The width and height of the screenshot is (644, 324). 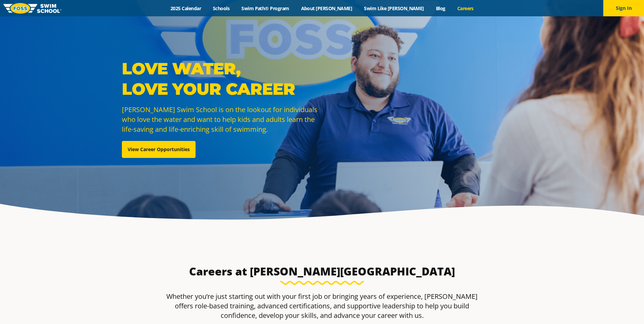 What do you see at coordinates (322, 306) in the screenshot?
I see `p: Whether you’re just starting out with your first job or bringing years of experience, [PERSON_NAM...` at bounding box center [322, 306].